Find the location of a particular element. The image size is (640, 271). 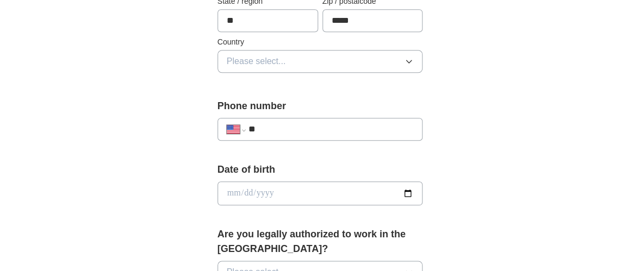

label: Phone number is located at coordinates (320, 106).